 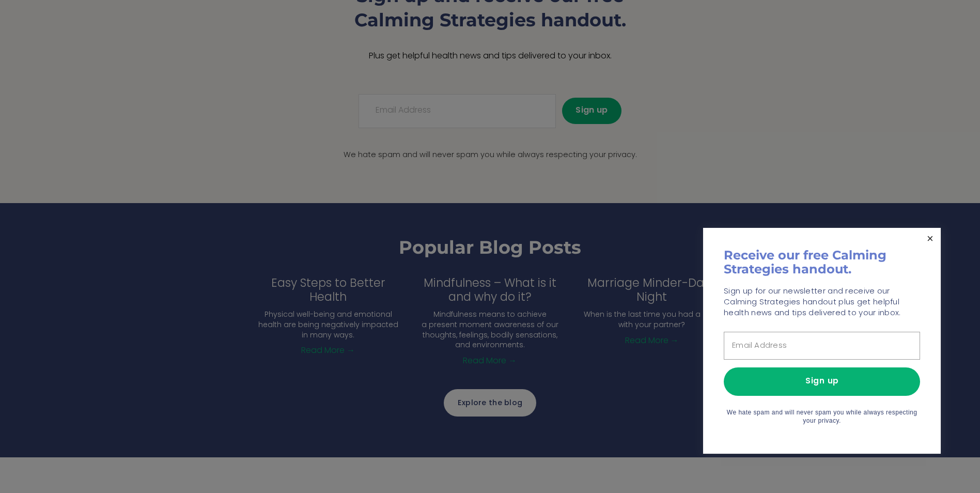 What do you see at coordinates (822, 302) in the screenshot?
I see `p: Sign up for our newsletter and receive our Calming Strategies handout plus get helpful health new...` at bounding box center [822, 302].